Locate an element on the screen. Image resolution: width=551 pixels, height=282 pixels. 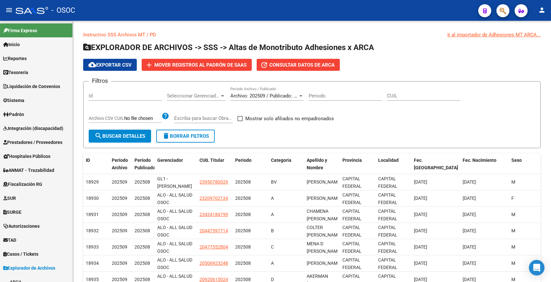
mat-icon: cloud_download is located at coordinates (92, 65).